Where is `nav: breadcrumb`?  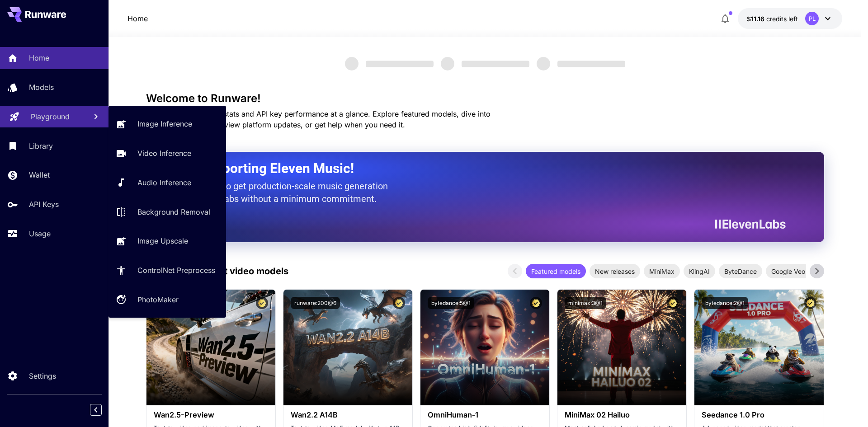 nav: breadcrumb is located at coordinates (137, 19).